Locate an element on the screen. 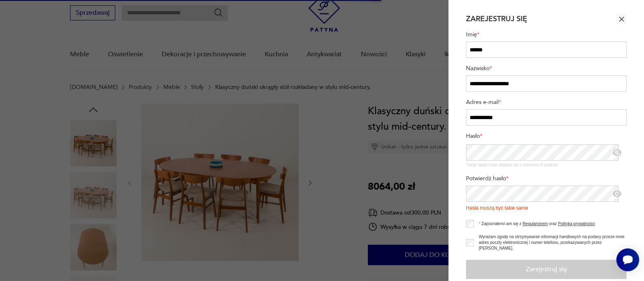 The width and height of the screenshot is (644, 281). h2: Zarejestruj się is located at coordinates (496, 19).